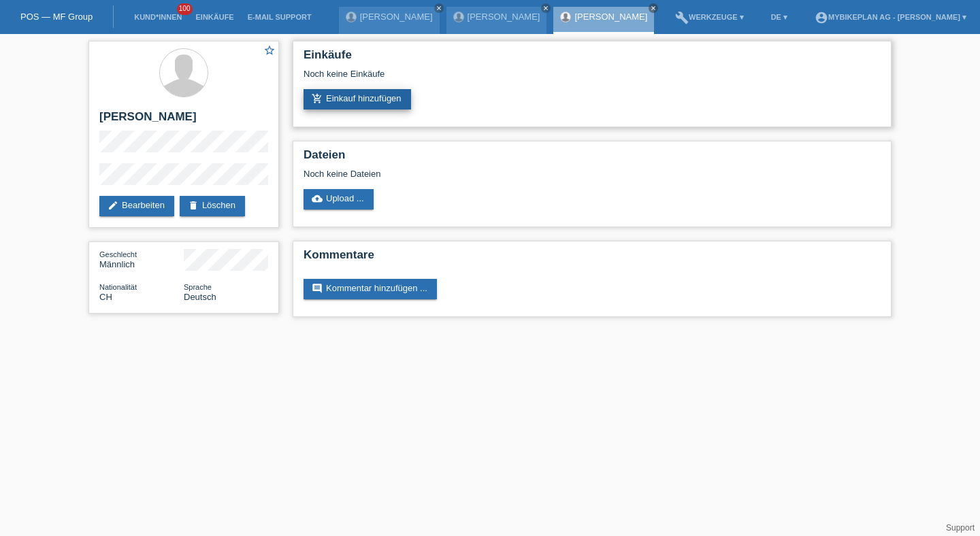 The image size is (980, 536). Describe the element at coordinates (592, 79) in the screenshot. I see `div: Noch keine Einkäufe` at that location.